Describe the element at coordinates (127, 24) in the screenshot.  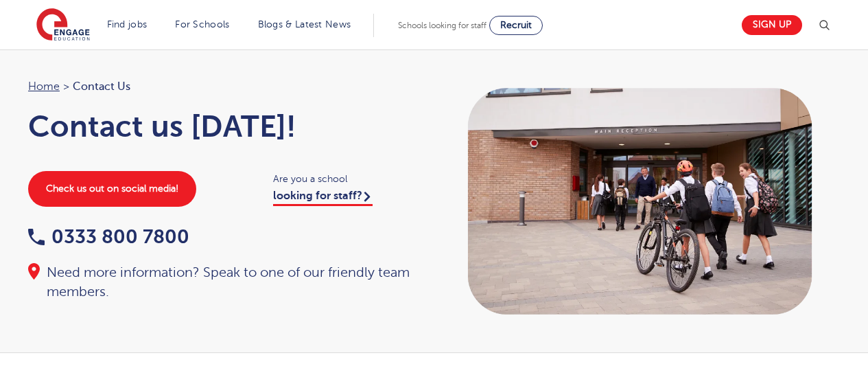
I see `a: Find jobs` at that location.